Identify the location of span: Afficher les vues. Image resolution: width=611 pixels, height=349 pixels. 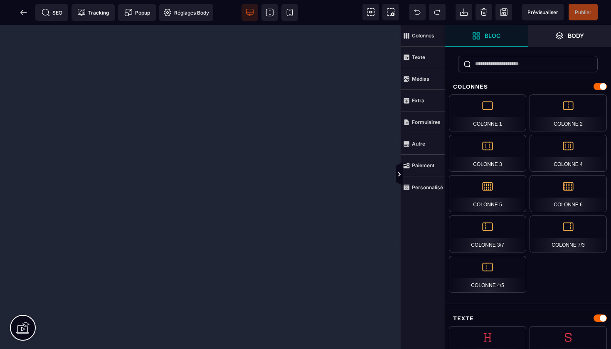
(449, 175).